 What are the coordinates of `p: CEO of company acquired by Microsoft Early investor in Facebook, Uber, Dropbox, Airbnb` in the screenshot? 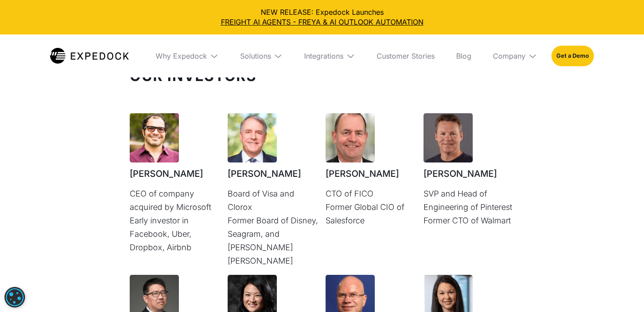 It's located at (175, 221).